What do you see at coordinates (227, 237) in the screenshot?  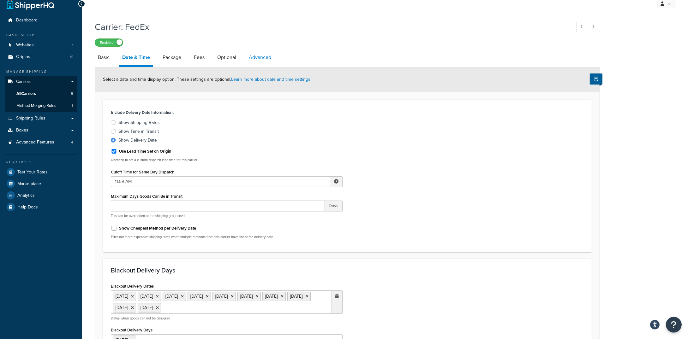 I see `p: Filter out more expensive shipping rates when multiple methods from this carrier have the same de...` at bounding box center [227, 237].